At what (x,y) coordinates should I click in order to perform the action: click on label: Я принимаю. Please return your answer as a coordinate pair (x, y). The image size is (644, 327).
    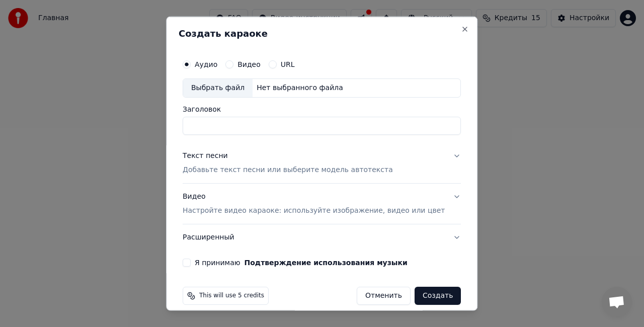
    Looking at the image, I should click on (301, 262).